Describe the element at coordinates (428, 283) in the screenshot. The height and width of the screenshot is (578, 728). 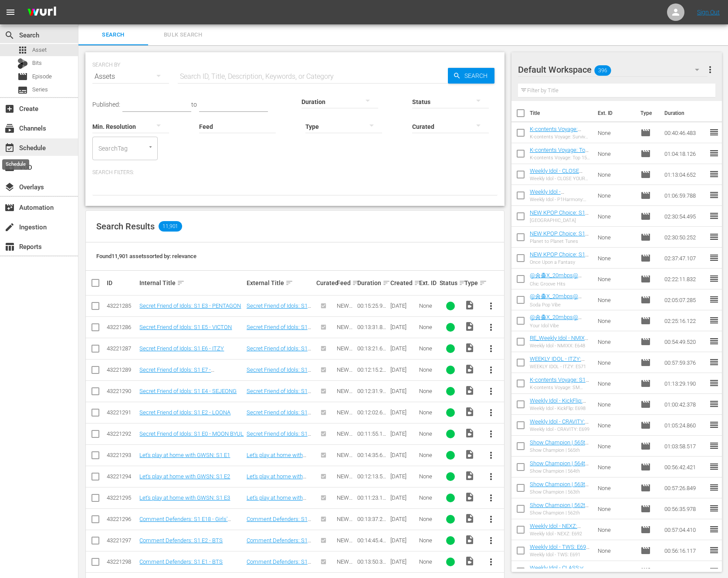
I see `div: Ext. ID` at that location.